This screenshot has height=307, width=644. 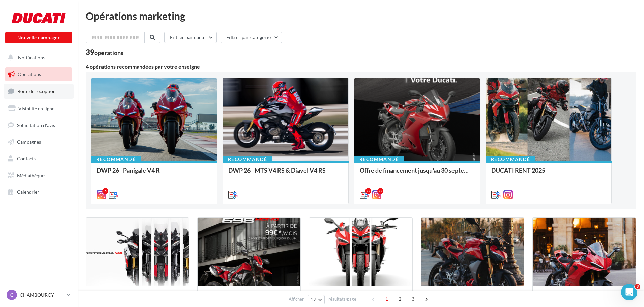 What do you see at coordinates (42, 295) in the screenshot?
I see `p: CHAMBOURCY` at bounding box center [42, 295].